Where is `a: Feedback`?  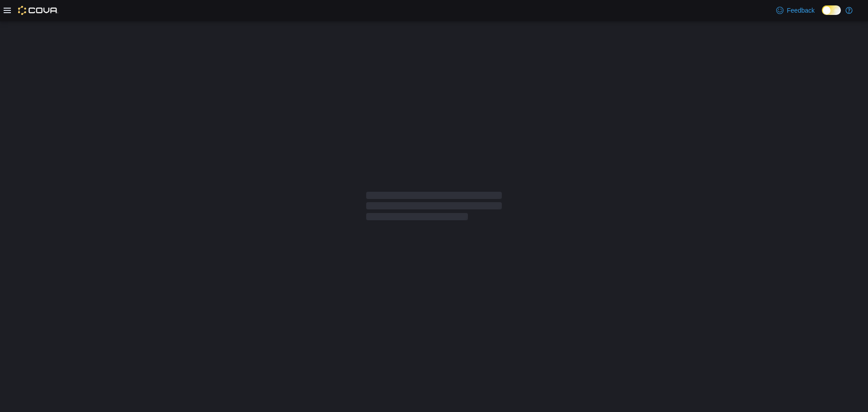 a: Feedback is located at coordinates (795, 10).